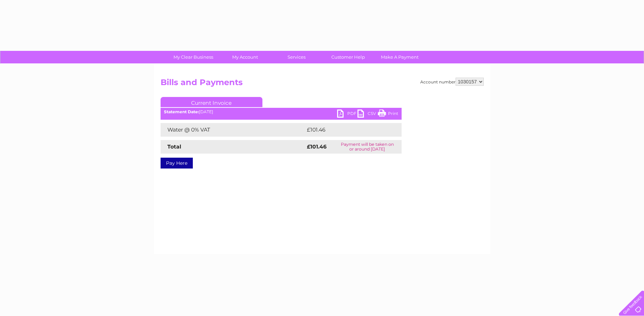  I want to click on a: Pay Here, so click(176, 163).